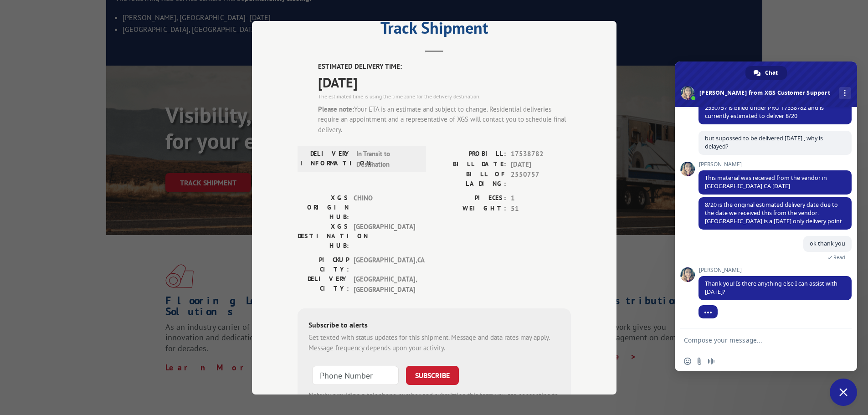 This screenshot has width=868, height=415. What do you see at coordinates (711, 361) in the screenshot?
I see `span: Audio message` at bounding box center [711, 361].